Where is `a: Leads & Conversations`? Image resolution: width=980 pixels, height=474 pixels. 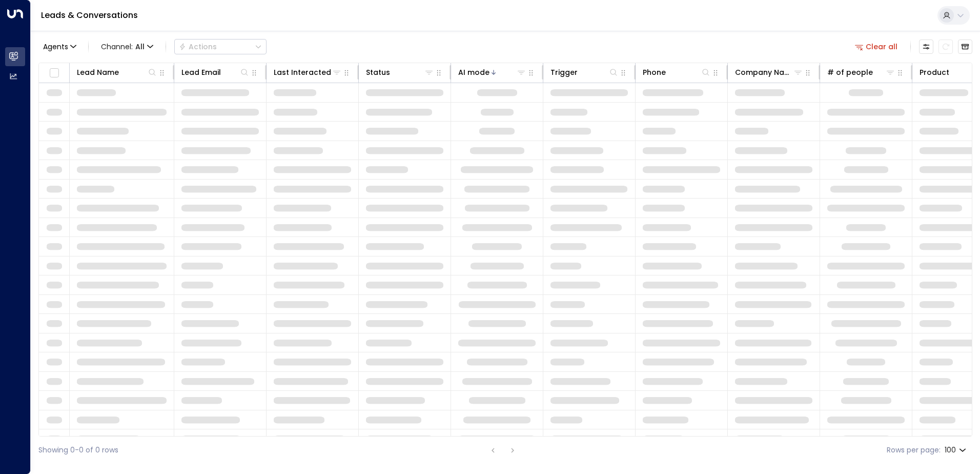 a: Leads & Conversations is located at coordinates (89, 15).